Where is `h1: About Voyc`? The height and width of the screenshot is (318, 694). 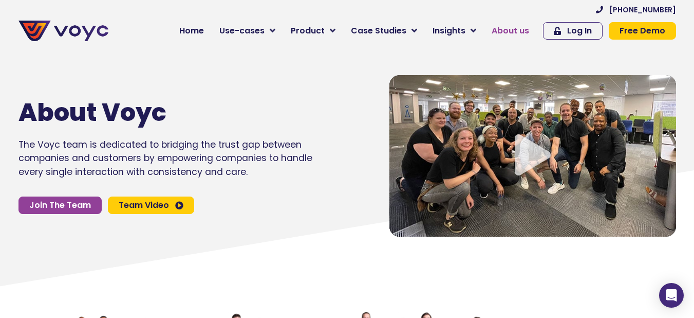
h1: About Voyc is located at coordinates (150, 113).